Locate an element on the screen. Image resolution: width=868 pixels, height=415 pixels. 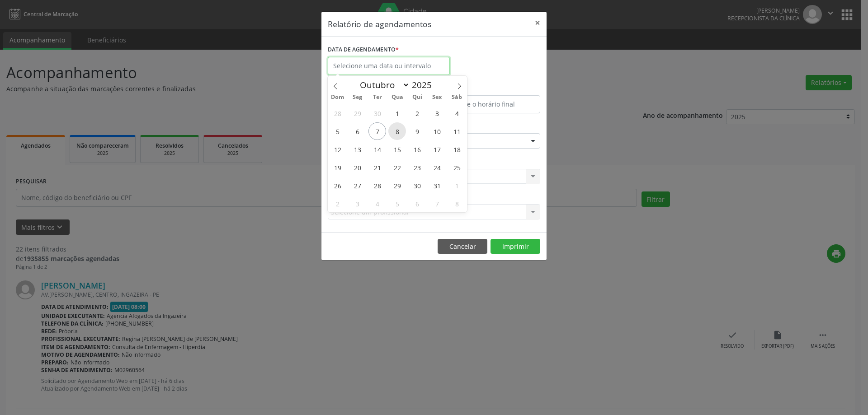
span: Outubro 16, 2025 is located at coordinates (417, 149).